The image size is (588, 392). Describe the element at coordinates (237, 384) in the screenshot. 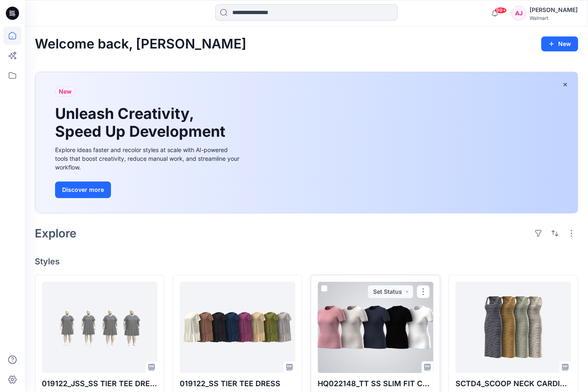

I see `p: 019122_SS TIER TEE DRESS` at that location.